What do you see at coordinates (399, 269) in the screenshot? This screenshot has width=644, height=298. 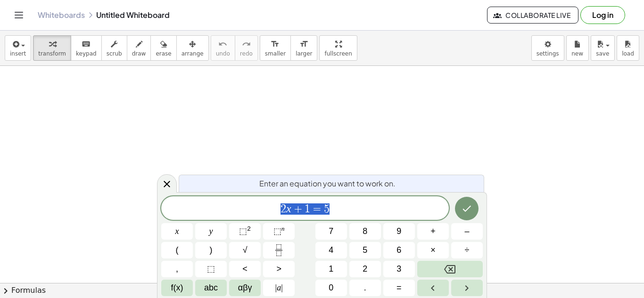 I see `span: 3` at bounding box center [399, 269].